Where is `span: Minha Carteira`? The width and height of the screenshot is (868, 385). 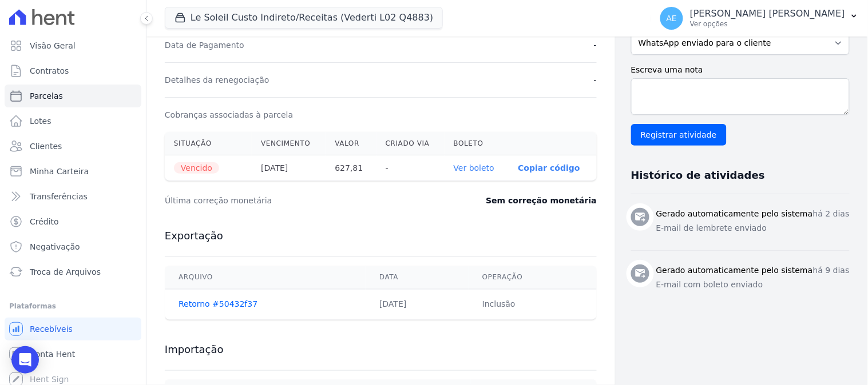
span: Minha Carteira is located at coordinates (59, 171).